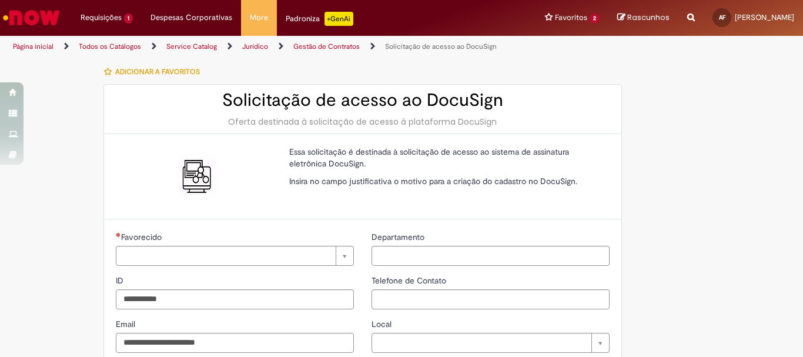 This screenshot has height=357, width=803. Describe the element at coordinates (268, 46) in the screenshot. I see `ul: Trilhas de página` at that location.